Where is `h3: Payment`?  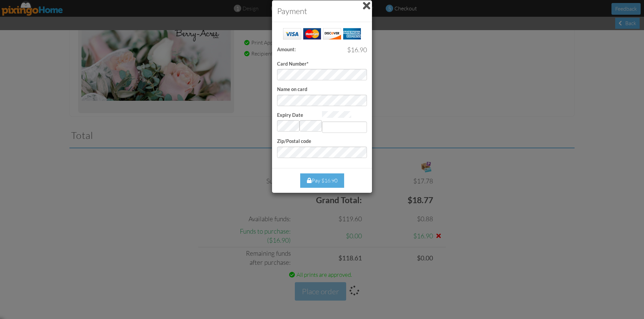 h3: Payment is located at coordinates (322, 11).